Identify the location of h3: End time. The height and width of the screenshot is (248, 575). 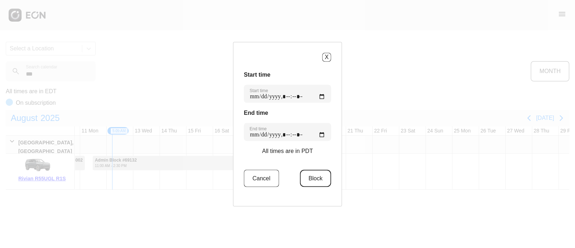
(287, 112).